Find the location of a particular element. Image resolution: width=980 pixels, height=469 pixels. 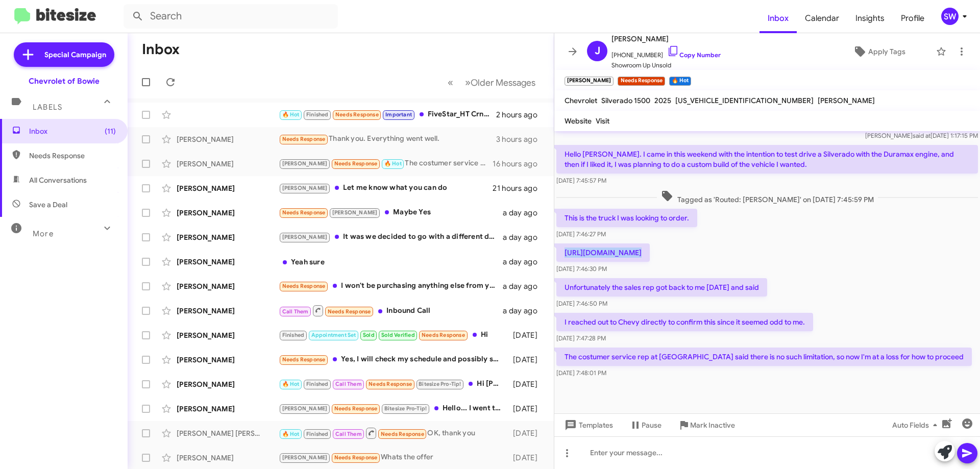

span: Inbox is located at coordinates (778, 19).